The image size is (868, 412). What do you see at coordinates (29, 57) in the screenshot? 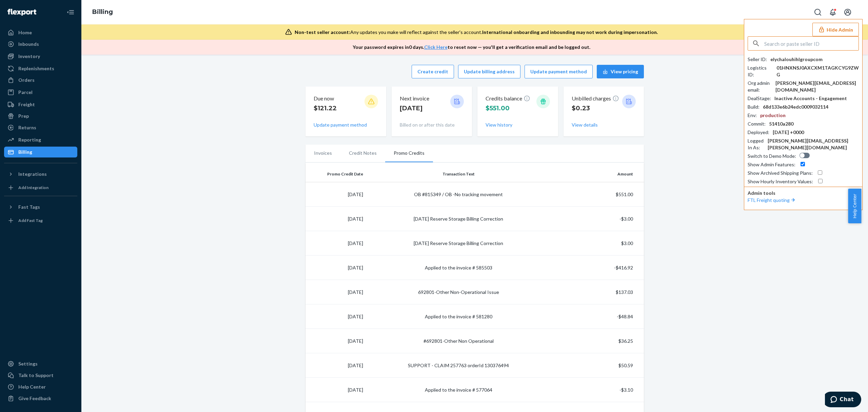
I see `div: Inventory` at bounding box center [29, 57].